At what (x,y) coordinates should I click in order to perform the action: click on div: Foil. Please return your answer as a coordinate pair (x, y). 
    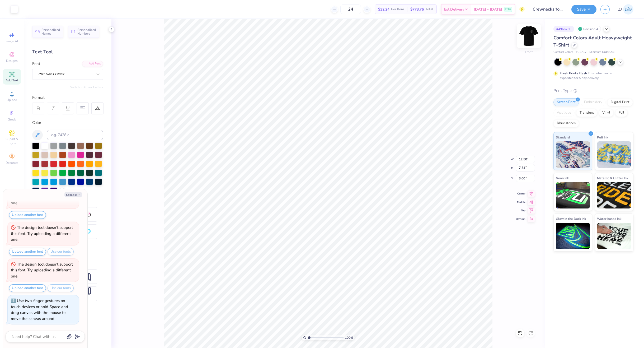
    Looking at the image, I should click on (621, 113).